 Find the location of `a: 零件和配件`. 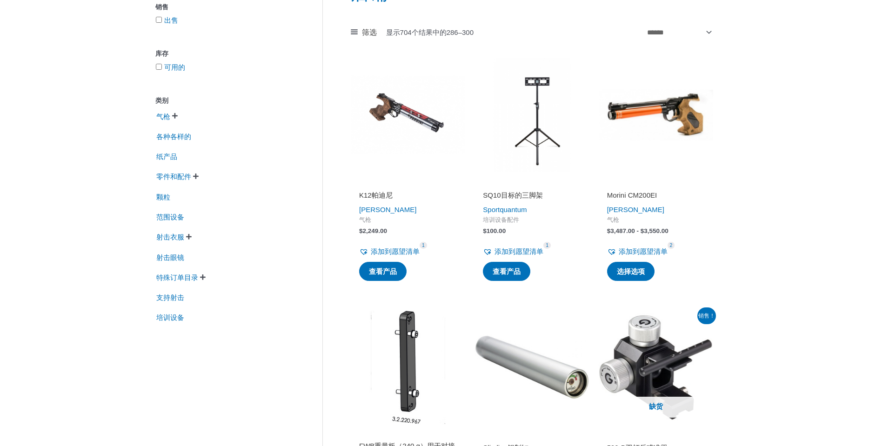

a: 零件和配件 is located at coordinates (174, 176).